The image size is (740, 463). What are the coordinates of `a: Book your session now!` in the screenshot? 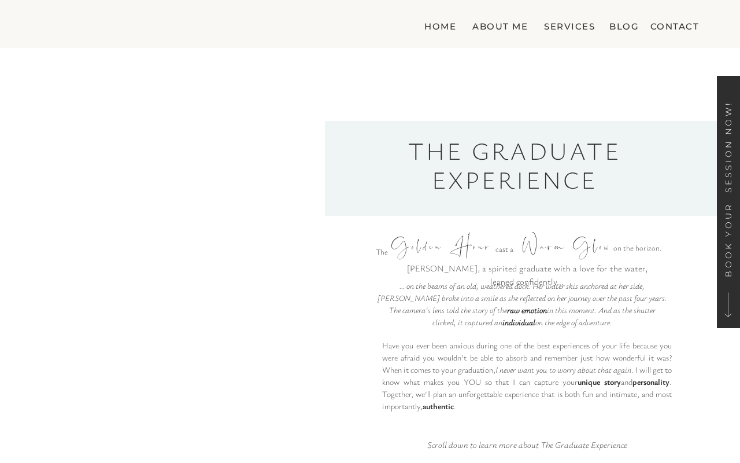 It's located at (729, 206).